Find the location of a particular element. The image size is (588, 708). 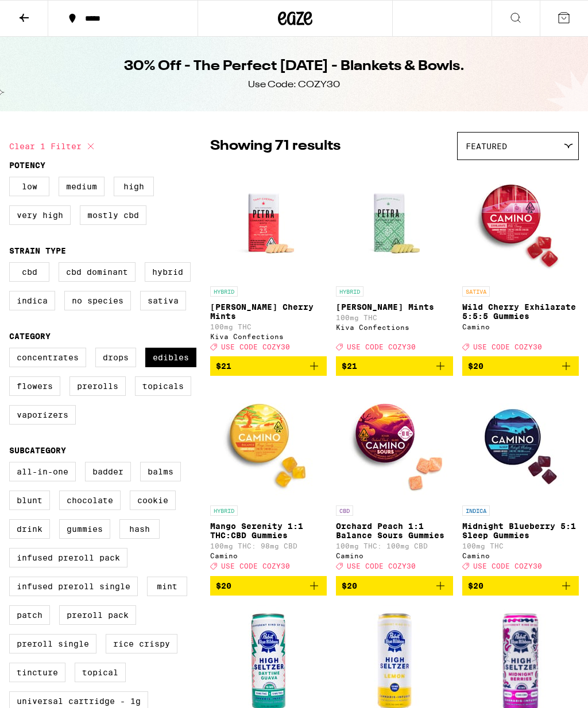

p: Wild Cherry Exhilarate 5:5:5 Gummies is located at coordinates (520, 312).